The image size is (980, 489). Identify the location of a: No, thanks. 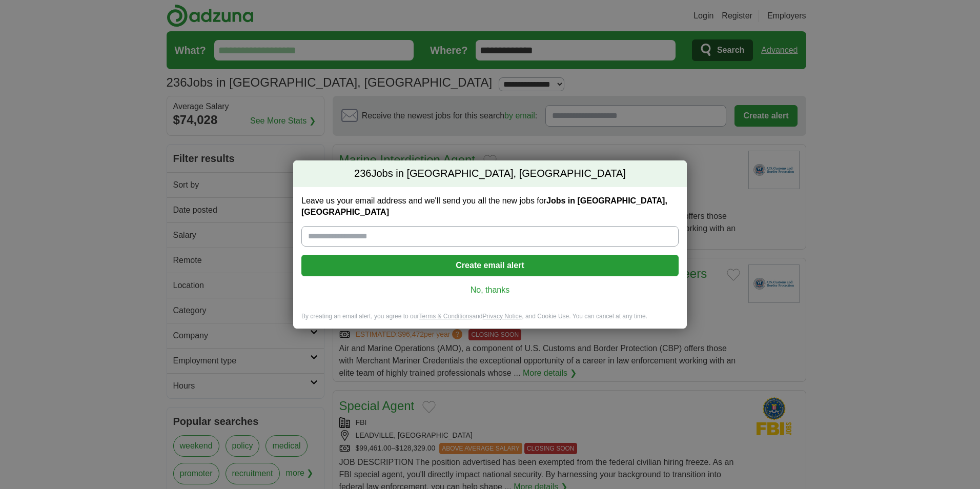
(490, 290).